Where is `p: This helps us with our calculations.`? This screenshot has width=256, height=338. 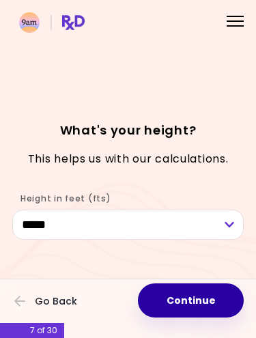 p: This helps us with our calculations. is located at coordinates (128, 158).